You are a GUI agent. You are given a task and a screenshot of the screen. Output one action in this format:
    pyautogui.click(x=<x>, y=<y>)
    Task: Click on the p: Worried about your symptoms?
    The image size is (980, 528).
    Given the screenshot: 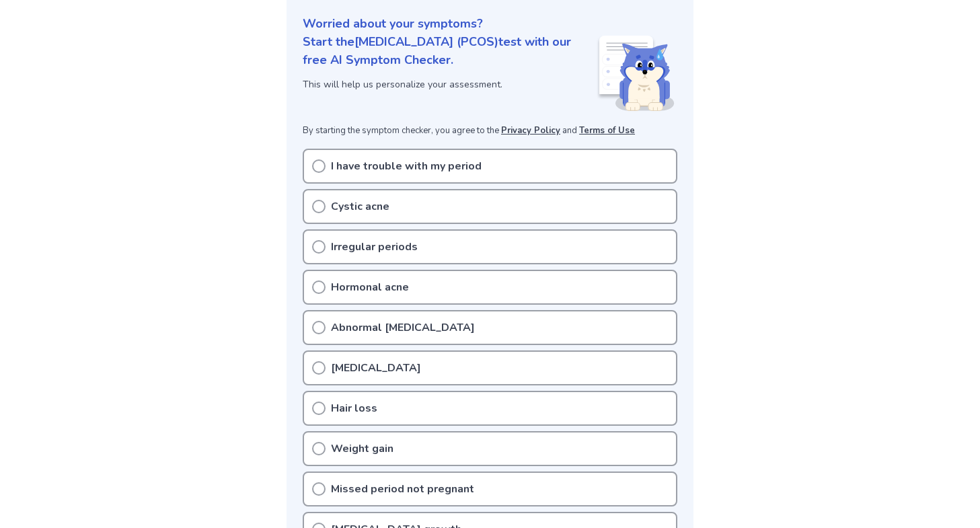 What is the action you would take?
    pyautogui.click(x=490, y=24)
    